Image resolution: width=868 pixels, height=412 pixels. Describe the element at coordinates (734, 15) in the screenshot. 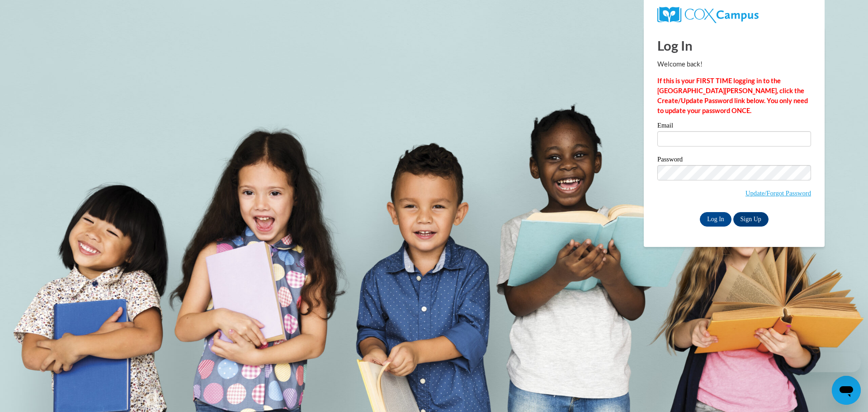

I see `a: COX Campus` at that location.